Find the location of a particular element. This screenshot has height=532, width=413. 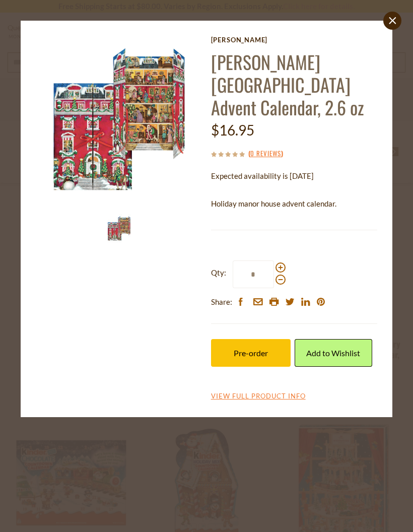

span: Share: is located at coordinates (221, 302).